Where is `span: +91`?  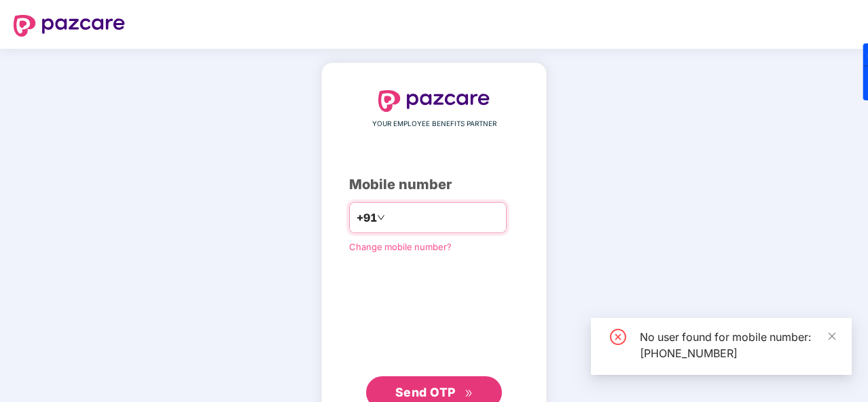
span: +91 is located at coordinates (367, 218).